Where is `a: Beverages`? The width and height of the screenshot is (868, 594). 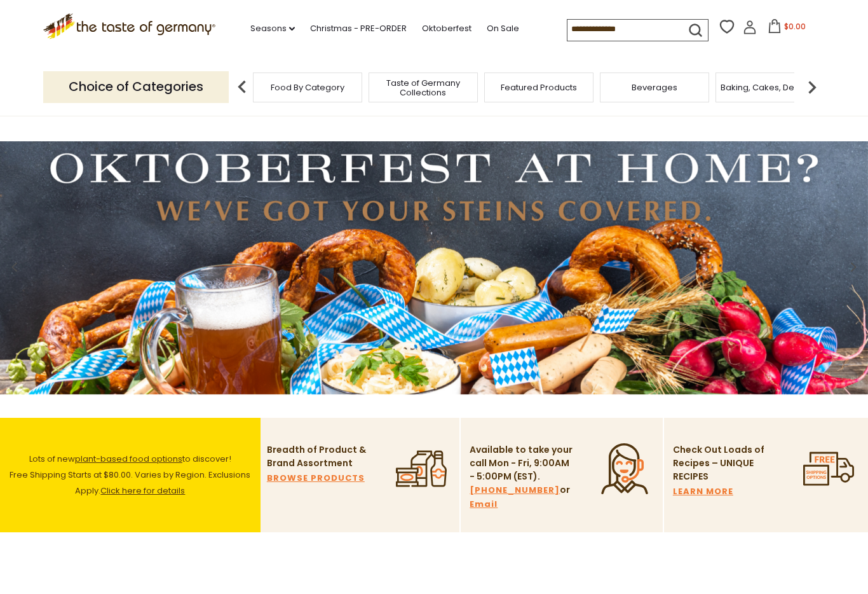
a: Beverages is located at coordinates (654, 87).